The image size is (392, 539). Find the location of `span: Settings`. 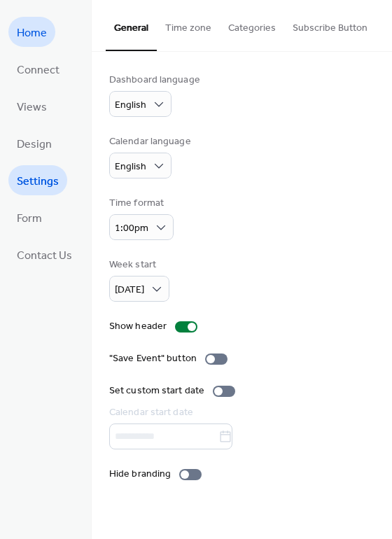

span: Settings is located at coordinates (38, 182).